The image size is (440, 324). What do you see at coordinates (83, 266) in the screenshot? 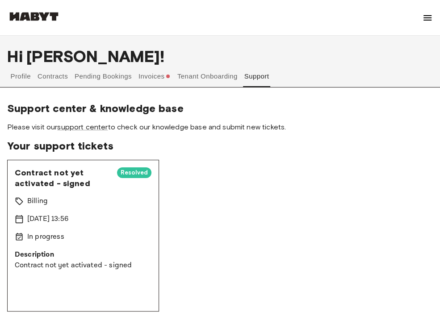
I see `p: Contract not yet activated - signed` at bounding box center [83, 266].